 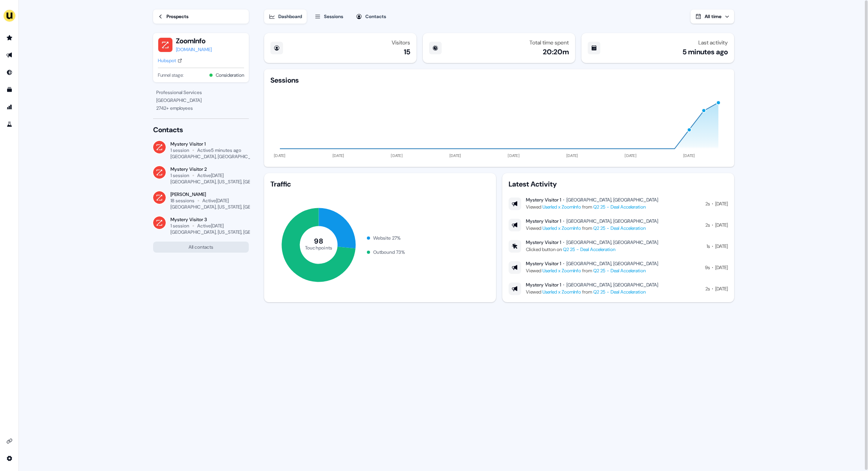 What do you see at coordinates (618, 184) in the screenshot?
I see `div: Latest Activity` at bounding box center [618, 184].